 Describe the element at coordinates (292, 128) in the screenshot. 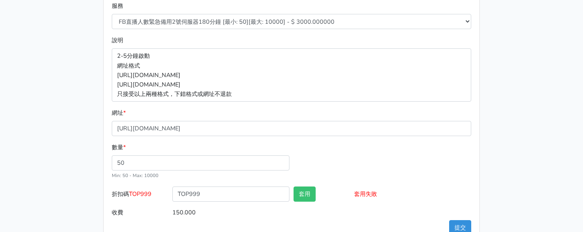

I see `input: 格式為https://www.facebook.com/topfblive/videos/123456789/` at that location.